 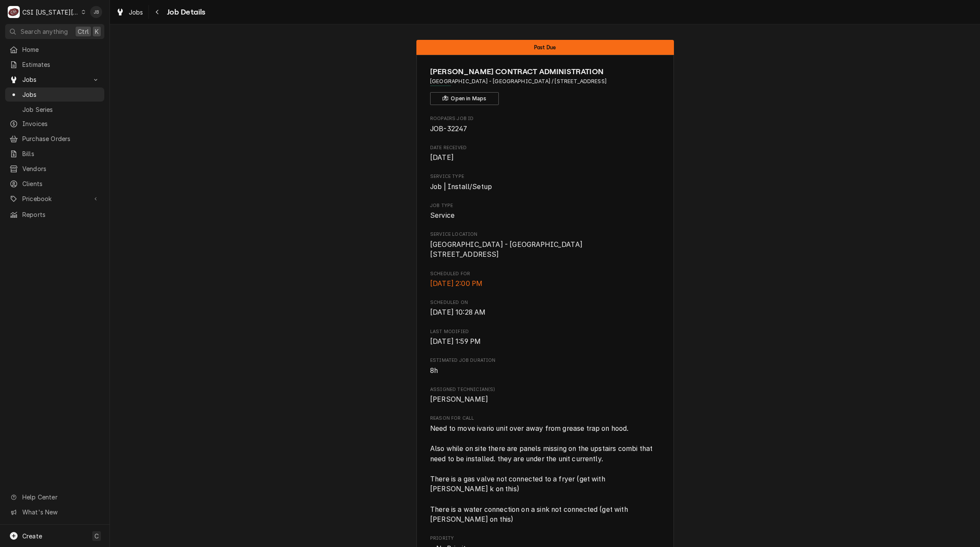 What do you see at coordinates (97, 31) in the screenshot?
I see `span: K` at bounding box center [97, 31].